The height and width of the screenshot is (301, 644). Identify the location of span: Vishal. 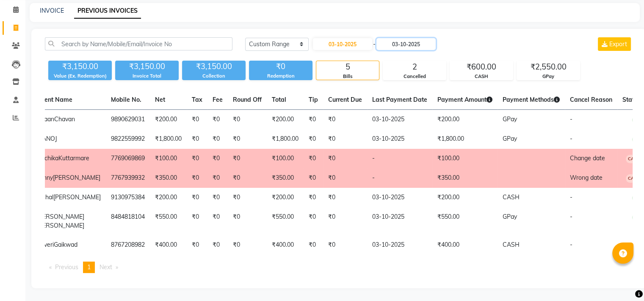
(45, 197).